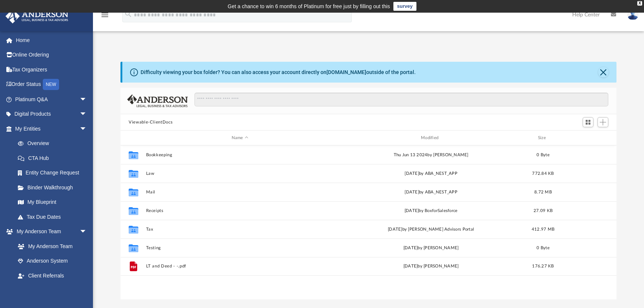  I want to click on button: Add, so click(603, 122).